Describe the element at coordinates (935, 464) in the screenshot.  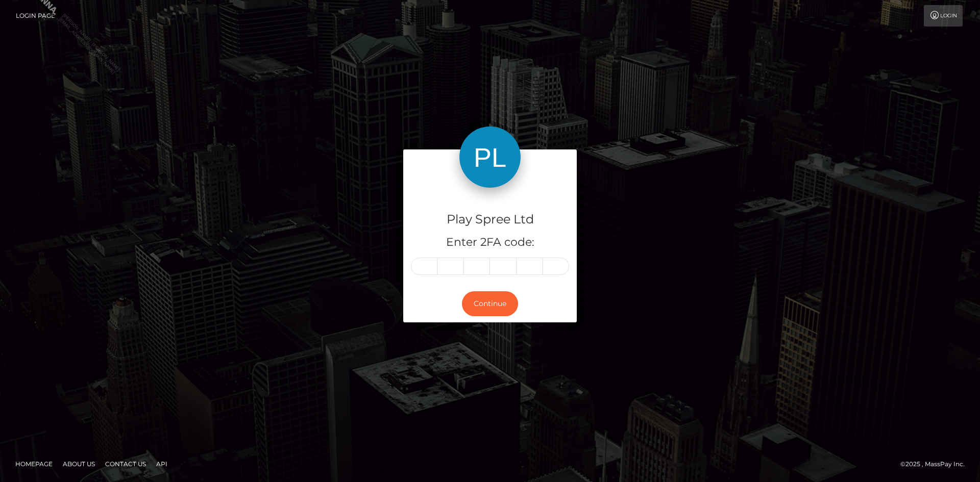
I see `div: © 2025 , MassPay Inc.` at that location.